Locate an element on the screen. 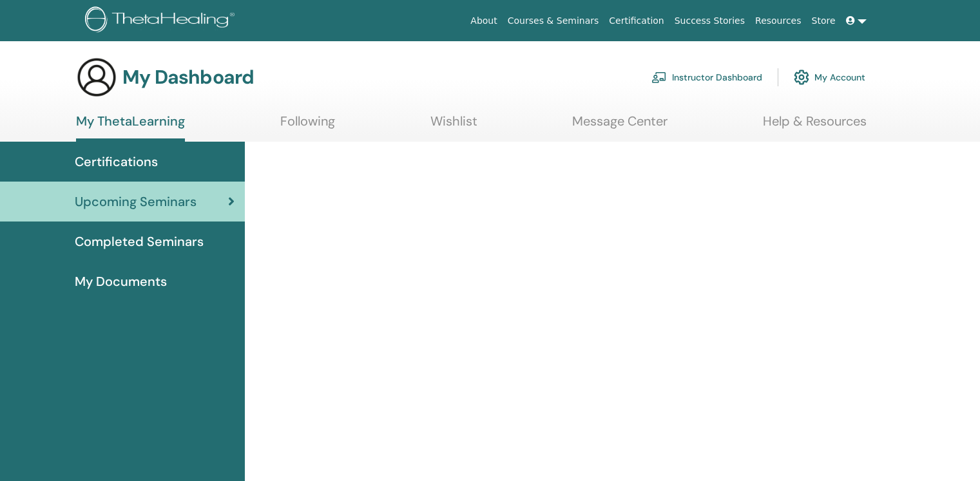 Image resolution: width=980 pixels, height=481 pixels. img: cog.svg is located at coordinates (802, 78).